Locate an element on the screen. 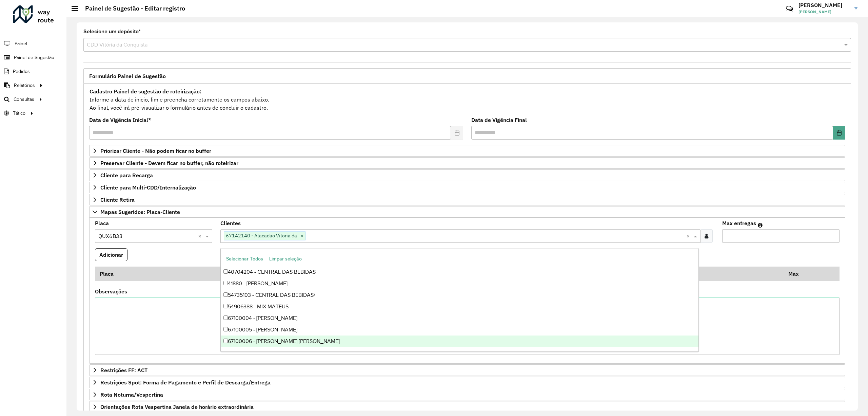 Image resolution: width=868 pixels, height=416 pixels. em: Máximo de clientes que serão colocados na mesma rota com os clientes informados is located at coordinates (760, 225).